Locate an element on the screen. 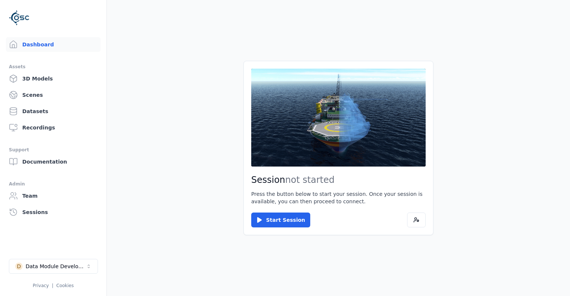 The width and height of the screenshot is (570, 296). div: D is located at coordinates (19, 266).